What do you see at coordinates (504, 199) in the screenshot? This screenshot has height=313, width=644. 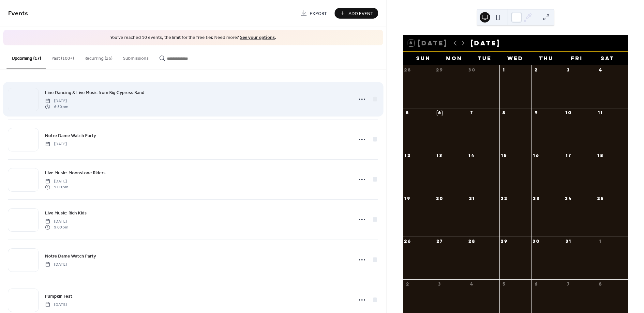 I see `div: 22` at bounding box center [504, 199].